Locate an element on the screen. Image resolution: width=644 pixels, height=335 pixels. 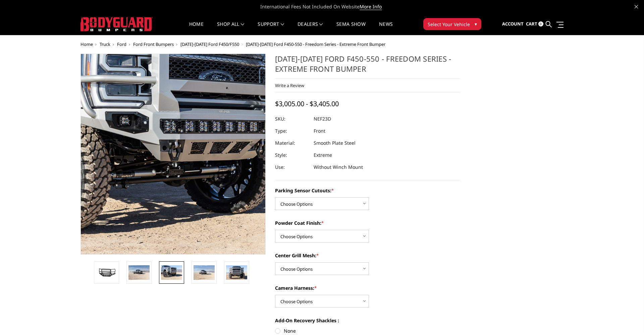
button: Select Your Vehicle is located at coordinates (452, 24).